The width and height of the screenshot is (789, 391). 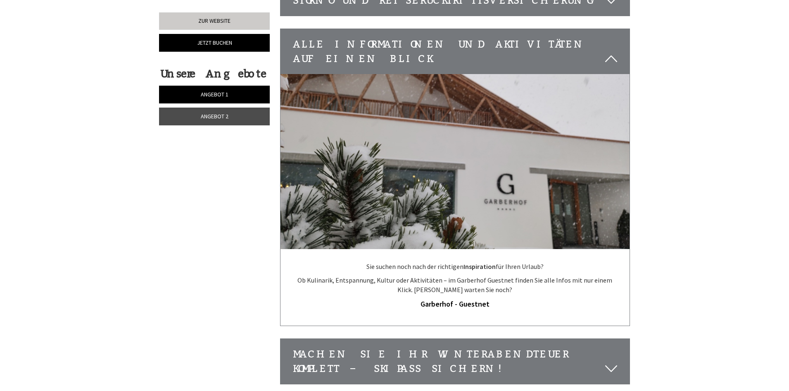 I want to click on a: Jetzt buchen, so click(x=214, y=43).